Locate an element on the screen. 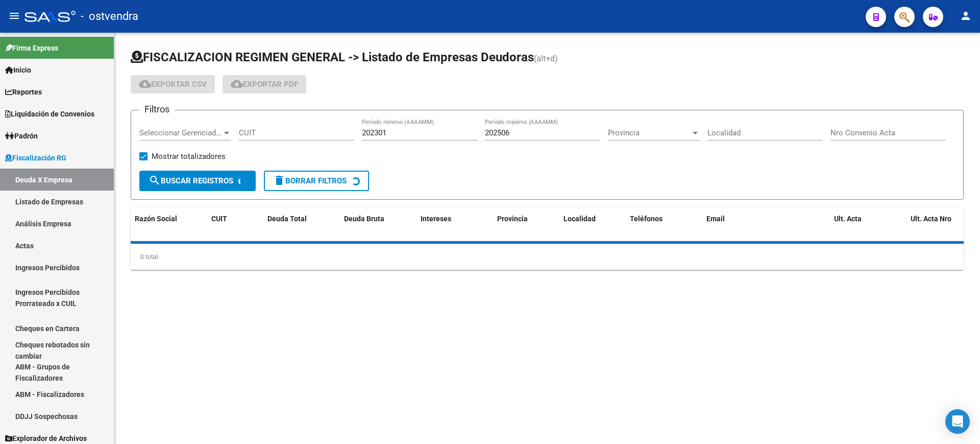  span: Localidad is located at coordinates (580, 219).